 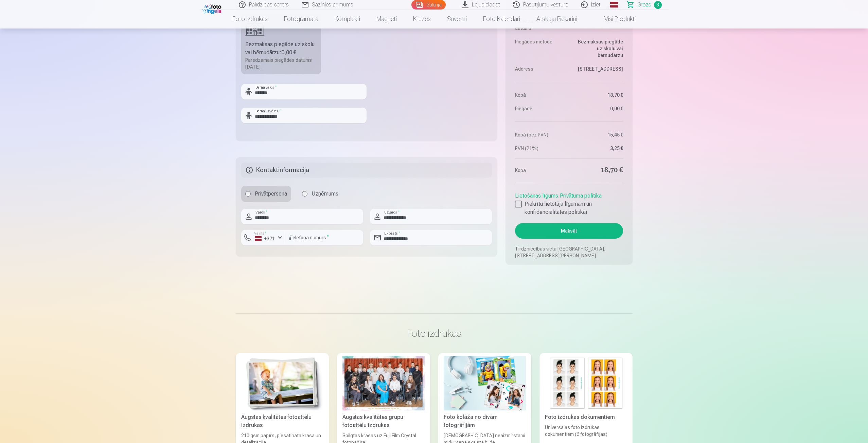 I want to click on dd: 15,45 €, so click(x=598, y=135).